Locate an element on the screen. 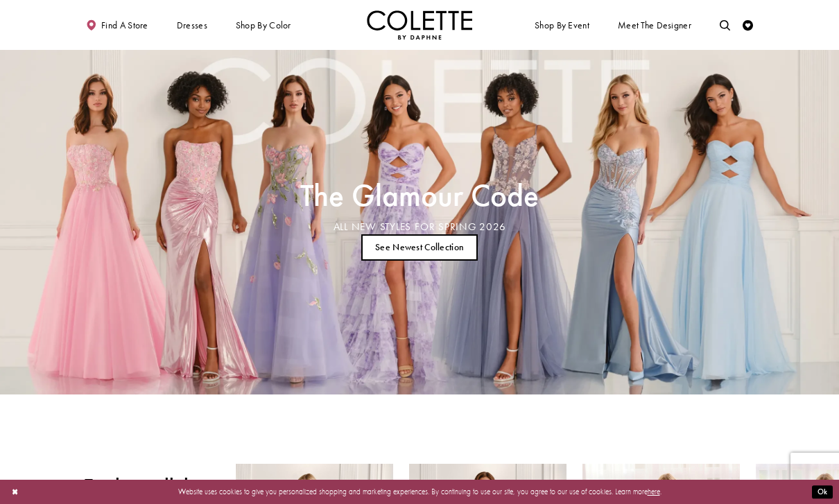 The image size is (839, 504). span: Meet the designer is located at coordinates (655, 25).